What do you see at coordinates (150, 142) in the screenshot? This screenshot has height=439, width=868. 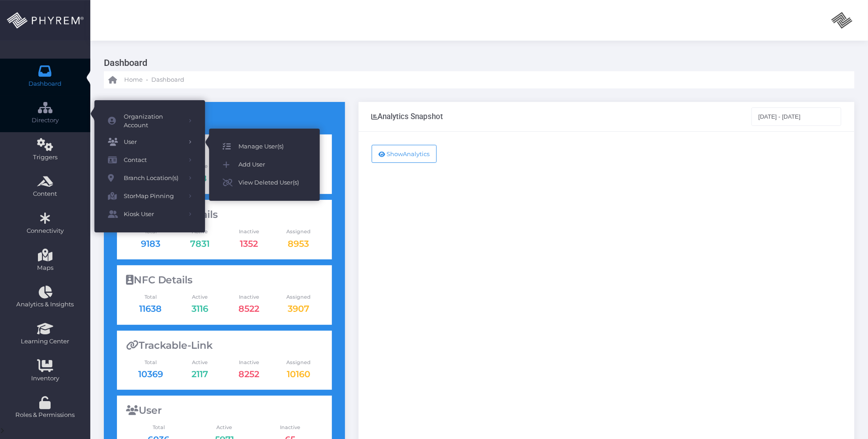 I see `a: User` at bounding box center [150, 142].